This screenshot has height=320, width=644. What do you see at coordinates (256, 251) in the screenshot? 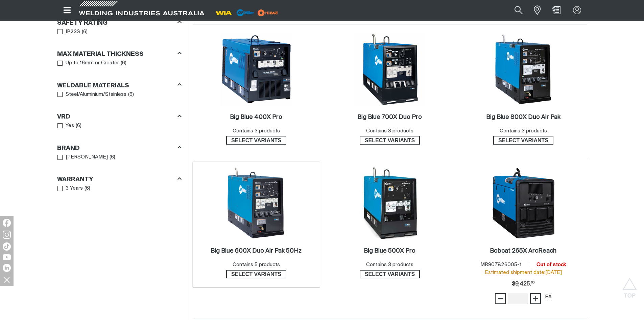
I see `h2: Big Blue 600X Duo Air Pak 50Hz` at bounding box center [256, 251].